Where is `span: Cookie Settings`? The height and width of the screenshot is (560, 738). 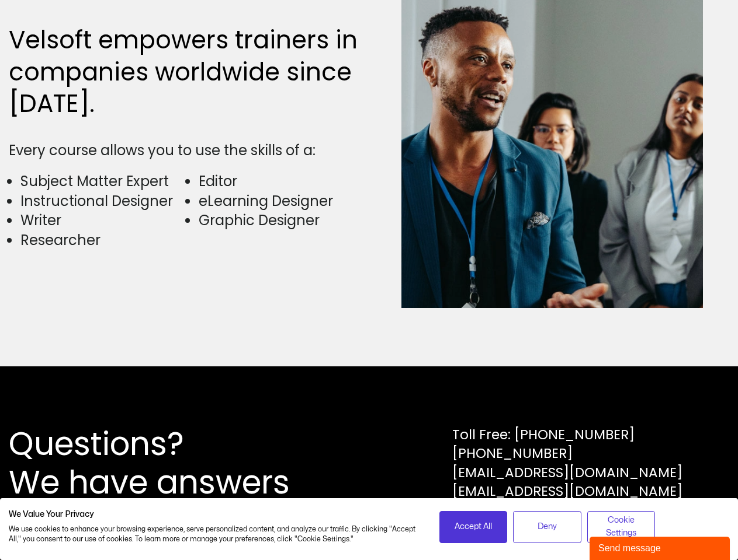
span: Cookie Settings is located at coordinates (621, 528).